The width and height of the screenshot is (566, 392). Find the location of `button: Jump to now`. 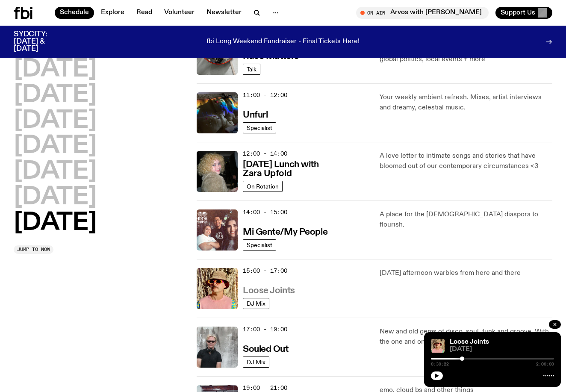

button: Jump to now is located at coordinates (33, 249).